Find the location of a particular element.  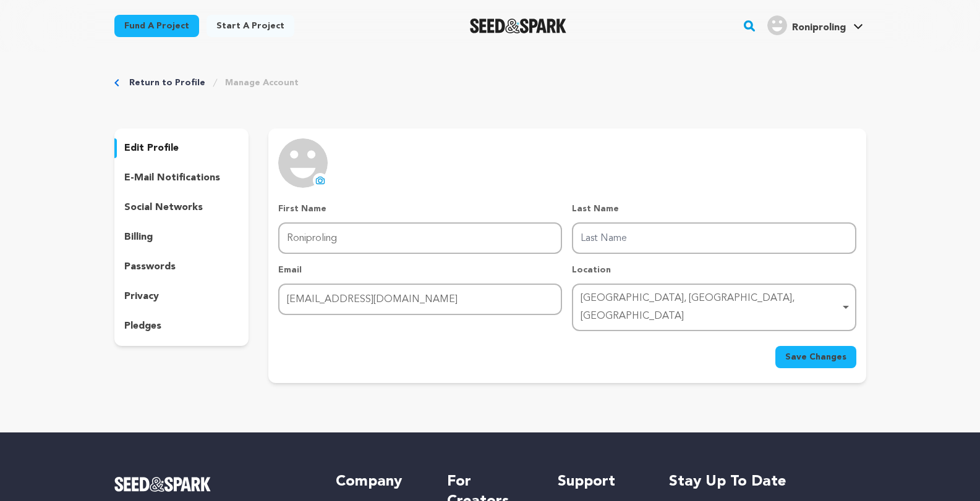

a: Fund a project is located at coordinates (156, 26).